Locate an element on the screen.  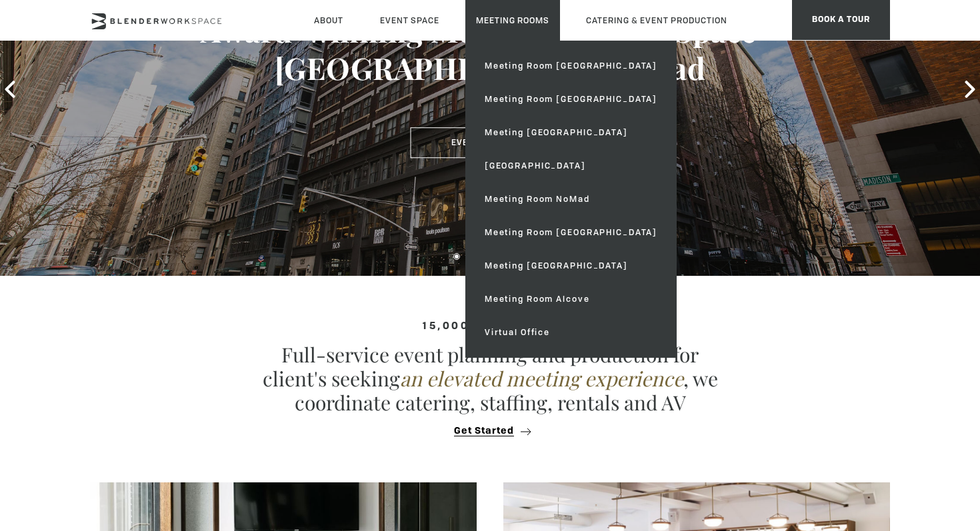
div: Chat Widget is located at coordinates (831, 276).